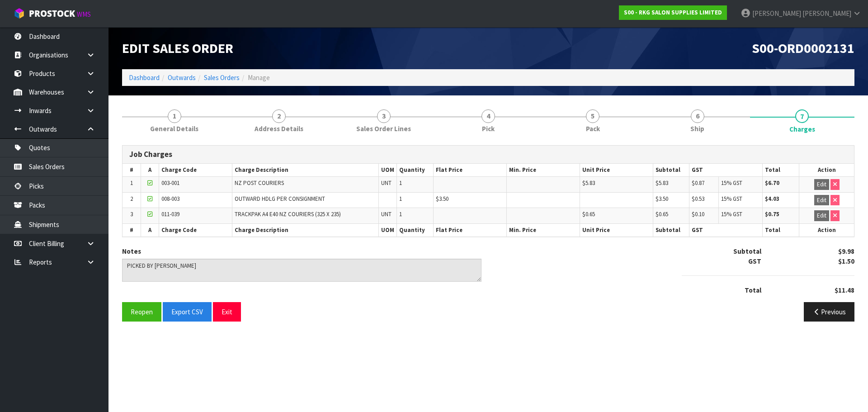 This screenshot has width=868, height=412. I want to click on span: $0.53, so click(698, 198).